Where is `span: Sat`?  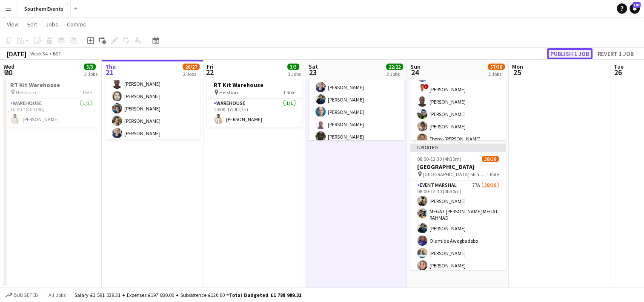
span: Sat is located at coordinates (313, 67).